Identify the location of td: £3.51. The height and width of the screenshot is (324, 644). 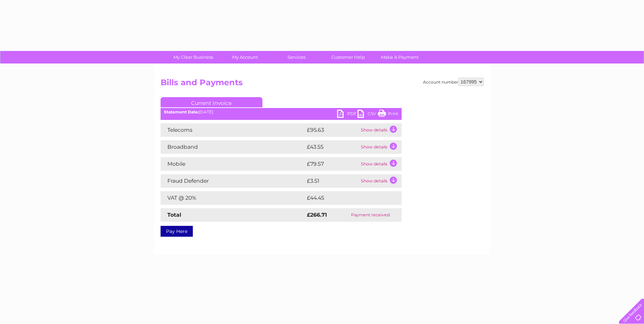
(332, 181).